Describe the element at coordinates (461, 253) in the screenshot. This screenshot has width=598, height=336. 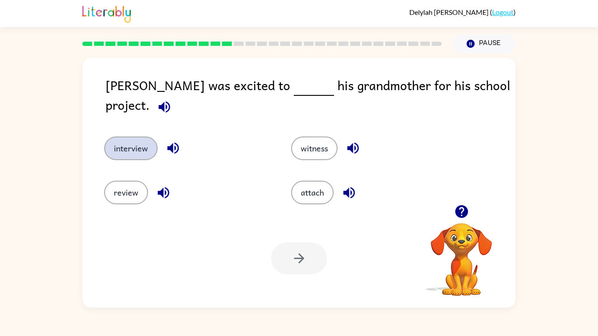
I see `video: Your browser must support playing .mp4 files to use Literably. Please try using another browser.` at that location.